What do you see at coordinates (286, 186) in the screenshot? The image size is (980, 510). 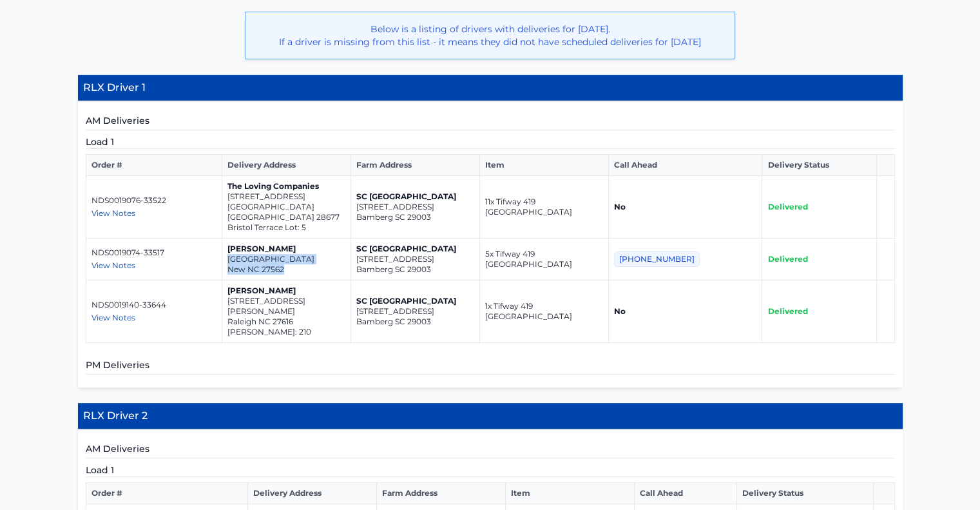 I see `p: The Loving Companies` at bounding box center [286, 186].